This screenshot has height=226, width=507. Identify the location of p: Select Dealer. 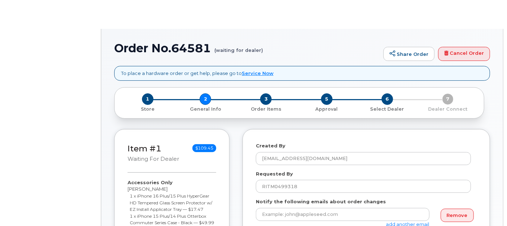
(387, 109).